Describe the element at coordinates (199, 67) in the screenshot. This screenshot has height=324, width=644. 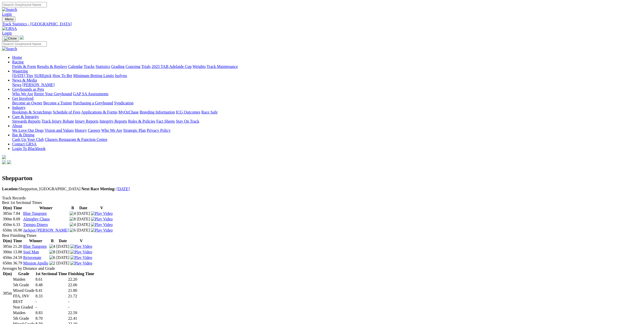
I see `a: Weights` at that location.